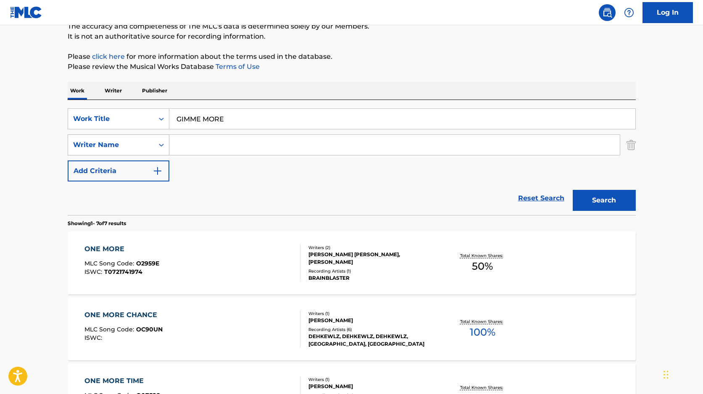 The image size is (703, 394). I want to click on a: Public Search, so click(608, 13).